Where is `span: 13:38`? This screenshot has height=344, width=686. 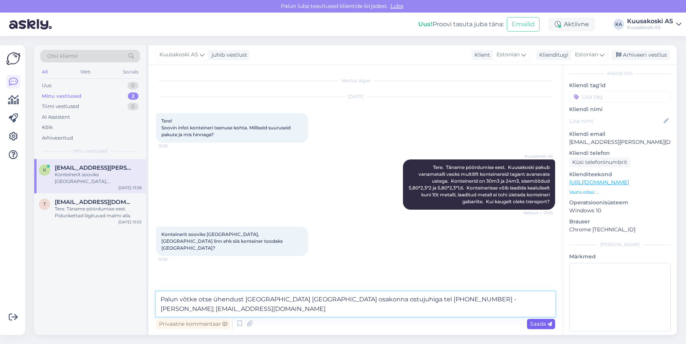
span: 13:38 is located at coordinates (172, 259).